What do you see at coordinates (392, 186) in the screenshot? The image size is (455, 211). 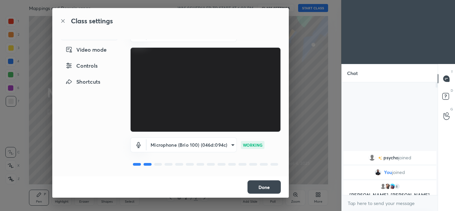 I see `img: b24defae2fc84378bf11fccce5616d29.jpg` at bounding box center [392, 186].